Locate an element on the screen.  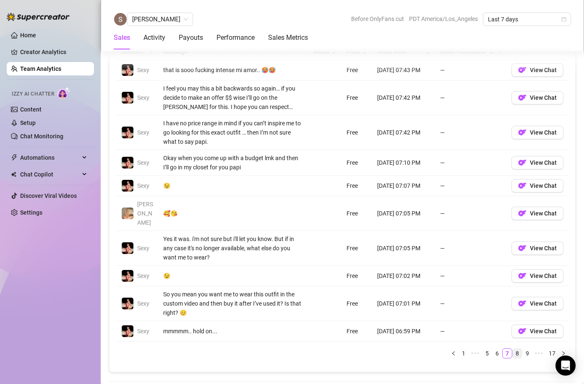
a: Creator Analytics is located at coordinates (54, 52).